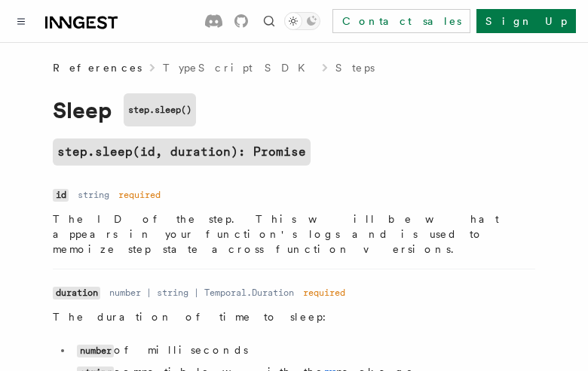  Describe the element at coordinates (160, 110) in the screenshot. I see `code: step.sleep()` at that location.